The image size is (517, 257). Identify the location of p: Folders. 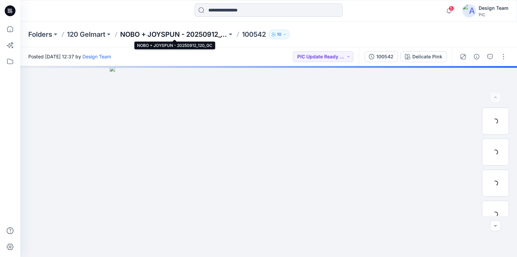
(40, 34).